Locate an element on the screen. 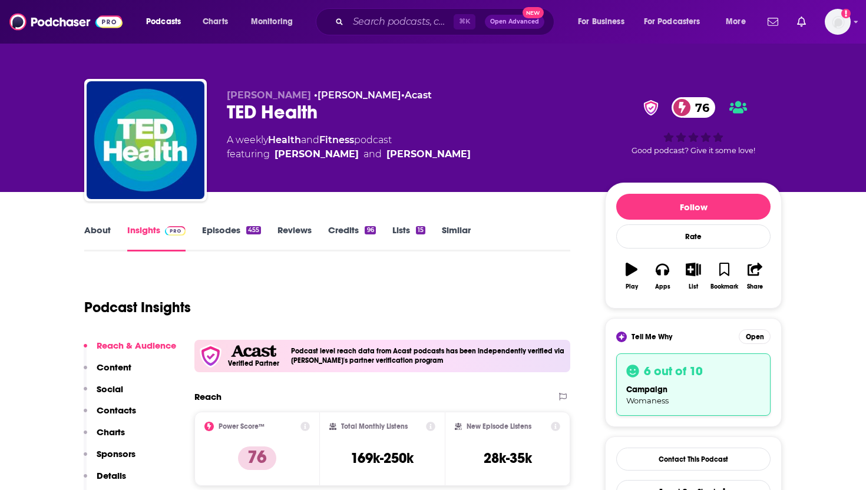 The height and width of the screenshot is (490, 866). div: Search podcasts, credits, & more... is located at coordinates (446, 22).